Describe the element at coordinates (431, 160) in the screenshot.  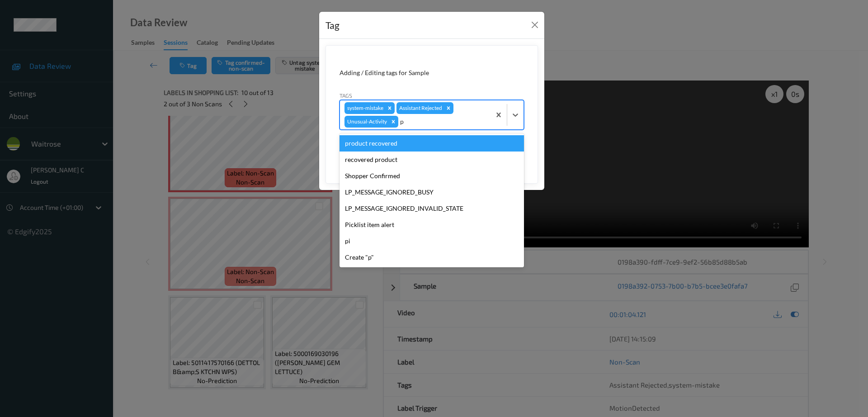
I see `div: recovered product` at that location.